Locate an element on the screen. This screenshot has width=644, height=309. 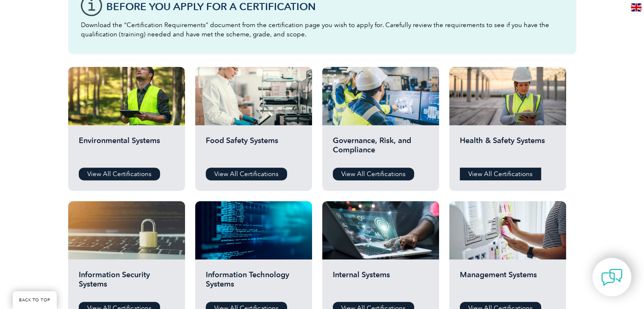
p: Download the “Certification Requirements” document from the certification page you wish to apply ... is located at coordinates (322, 29).